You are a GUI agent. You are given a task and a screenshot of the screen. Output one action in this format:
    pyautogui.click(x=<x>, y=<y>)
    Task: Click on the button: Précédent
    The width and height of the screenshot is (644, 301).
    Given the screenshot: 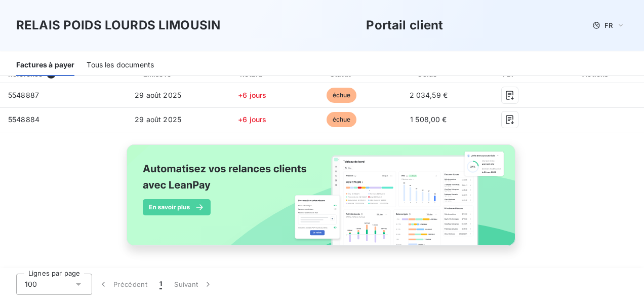 What is the action you would take?
    pyautogui.click(x=122, y=284)
    